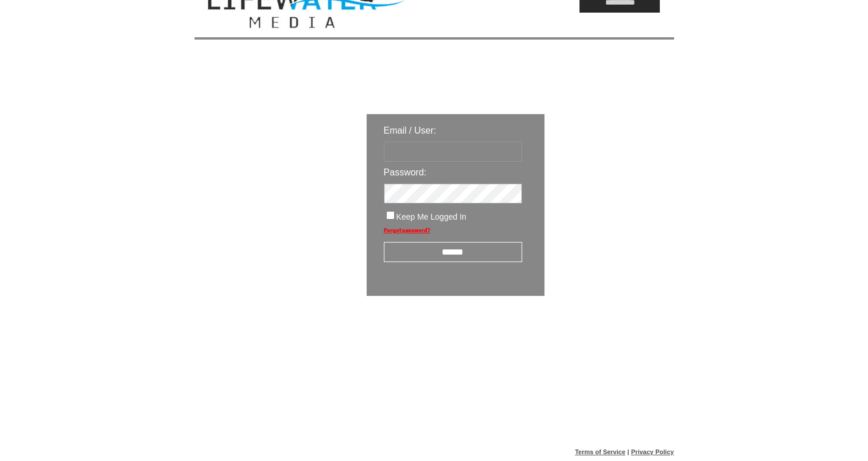 Image resolution: width=868 pixels, height=461 pixels. I want to click on a: Privacy Policy, so click(652, 452).